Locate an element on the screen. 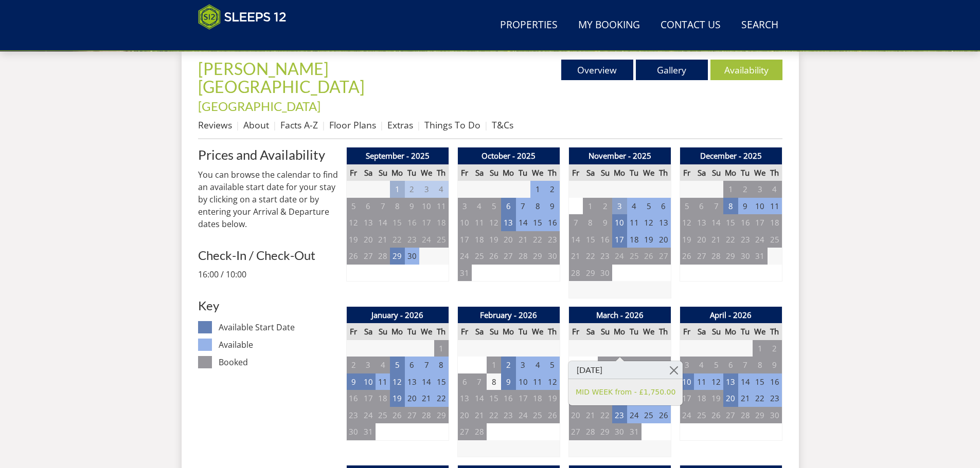 Image resolution: width=980 pixels, height=468 pixels. th: September - 2025 is located at coordinates (397, 156).